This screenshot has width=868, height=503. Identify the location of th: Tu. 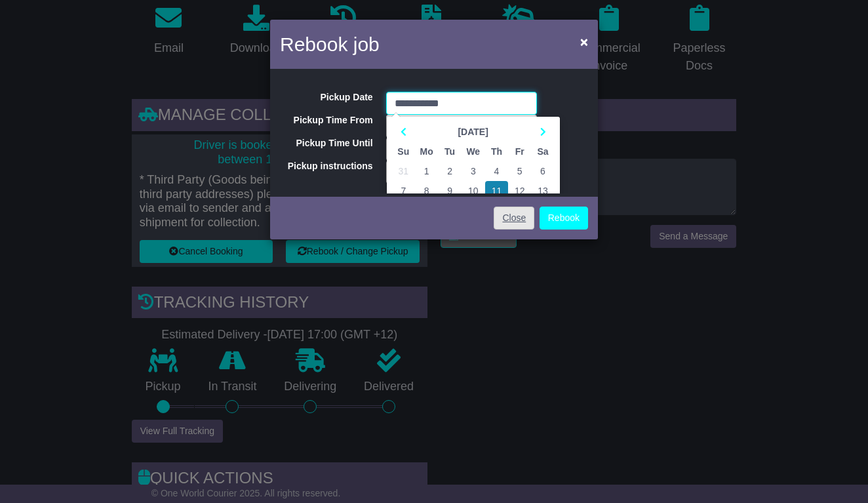
(449, 152).